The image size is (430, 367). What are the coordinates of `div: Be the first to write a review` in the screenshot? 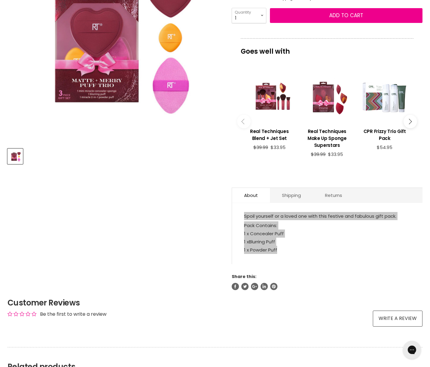 It's located at (73, 314).